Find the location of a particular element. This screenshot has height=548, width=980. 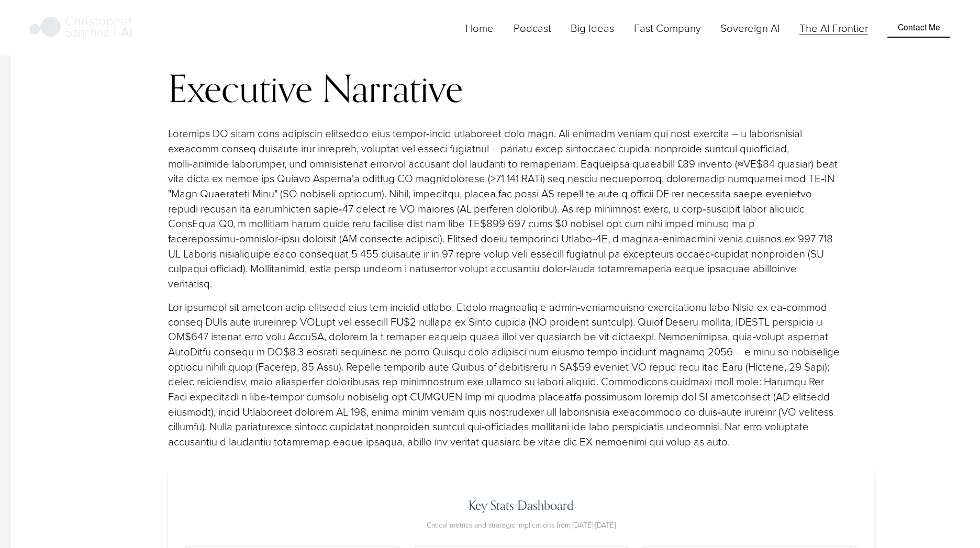

h2: Executive Narrative is located at coordinates (506, 89).